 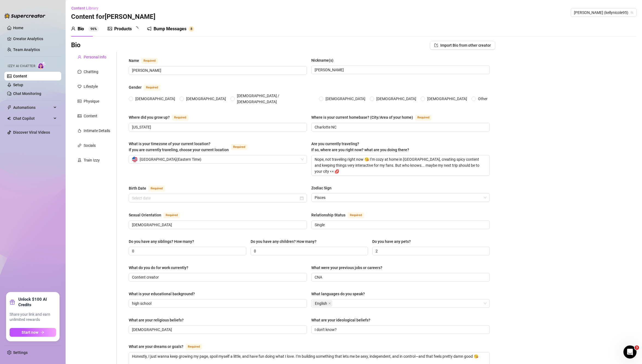 What do you see at coordinates (362, 117) in the screenshot?
I see `div: Where is your current homebase? (City/Area of your home)` at bounding box center [362, 117].